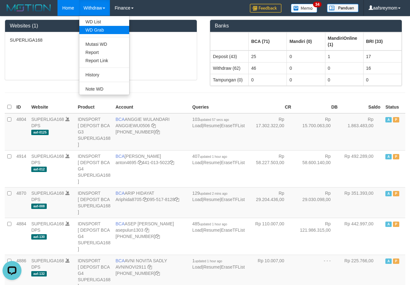  What do you see at coordinates (383, 68) in the screenshot?
I see `td: 16` at bounding box center [383, 68].